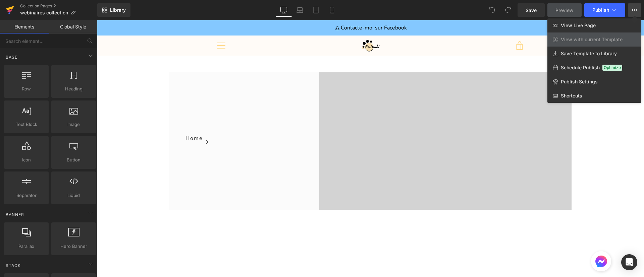 The width and height of the screenshot is (644, 277). Describe the element at coordinates (564, 10) in the screenshot. I see `span: Preview` at that location.